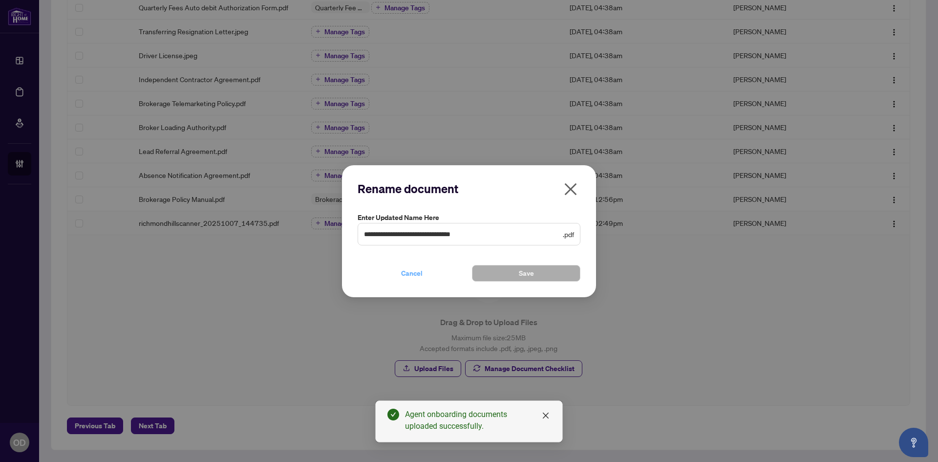 The image size is (938, 462). What do you see at coordinates (412, 273) in the screenshot?
I see `button: Cancel` at bounding box center [412, 273].